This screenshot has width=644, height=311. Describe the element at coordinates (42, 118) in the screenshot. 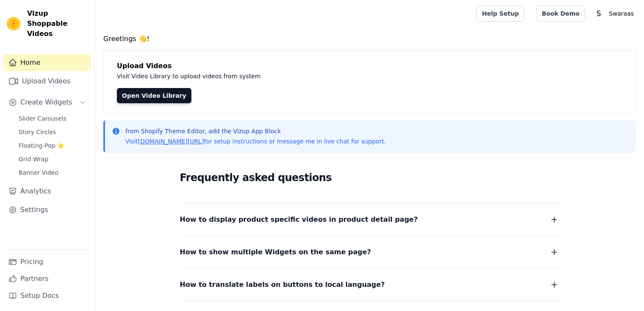

I see `span: Slider Carousels` at that location.